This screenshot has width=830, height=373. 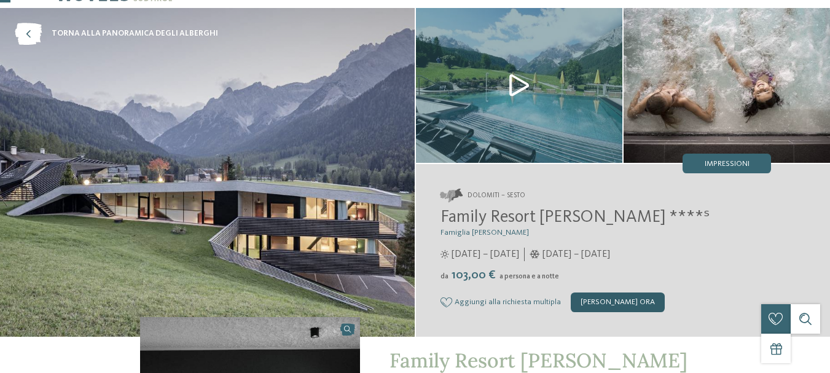 What do you see at coordinates (135, 34) in the screenshot?
I see `span: torna alla panoramica degli alberghi` at bounding box center [135, 34].